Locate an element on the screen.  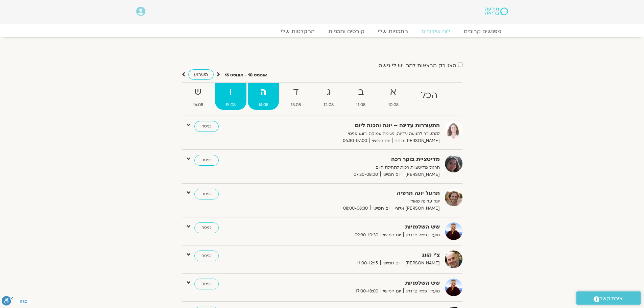
a: השבוע is located at coordinates (201, 74).